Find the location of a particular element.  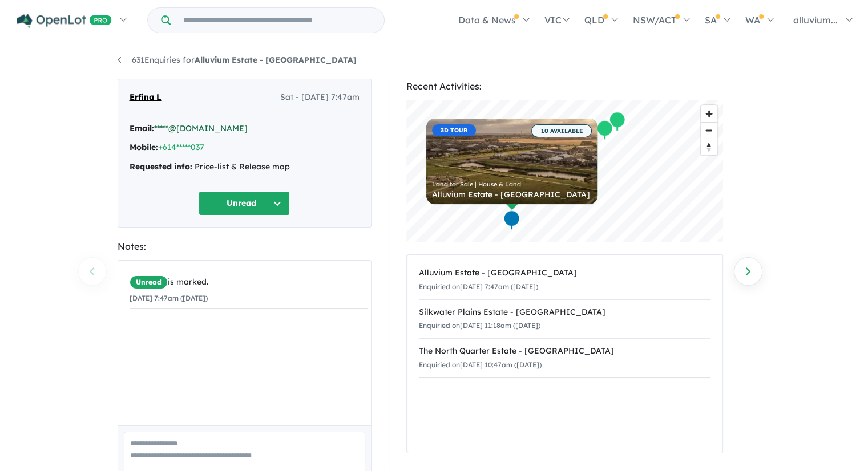

input: Try estate name, suburb, builder or developer is located at coordinates (277, 20).